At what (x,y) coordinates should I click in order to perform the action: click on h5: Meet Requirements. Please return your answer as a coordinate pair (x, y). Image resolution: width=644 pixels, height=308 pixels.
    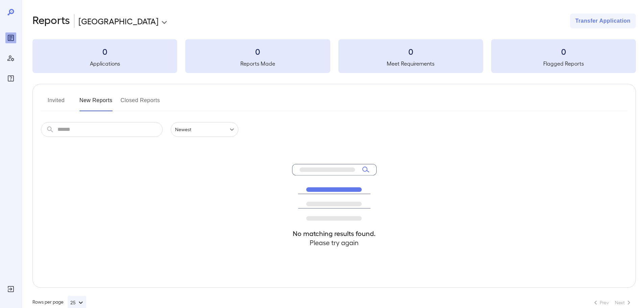
    Looking at the image, I should click on (411, 64).